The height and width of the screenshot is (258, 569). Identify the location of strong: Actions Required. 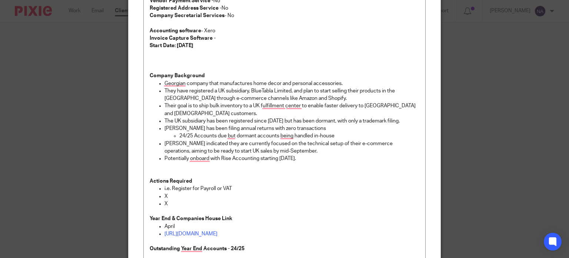
(171, 181).